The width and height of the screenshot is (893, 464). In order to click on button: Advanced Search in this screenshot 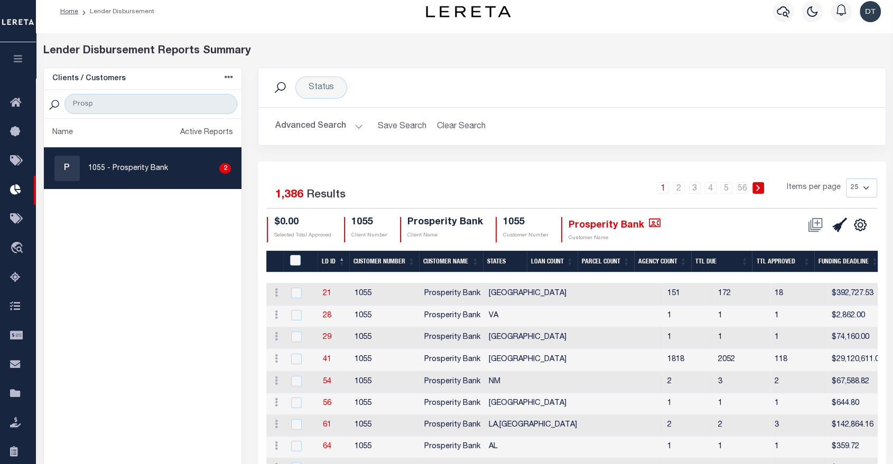, I will do `click(319, 126)`.